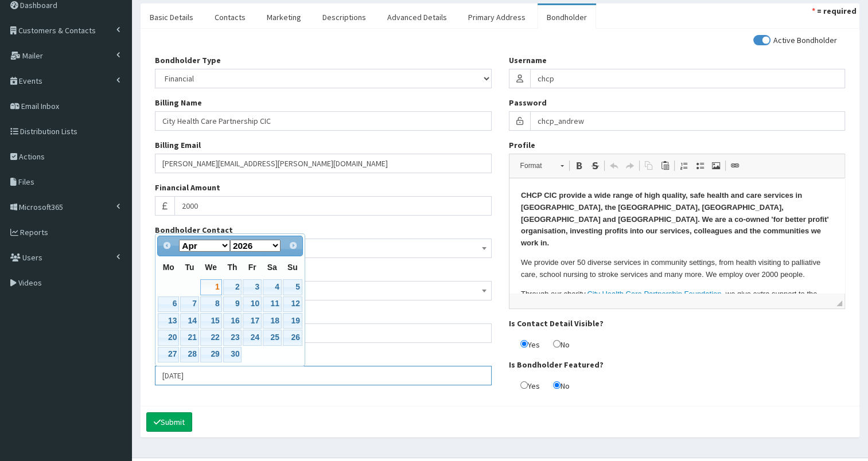 The width and height of the screenshot is (868, 461). I want to click on button: Submit, so click(170, 422).